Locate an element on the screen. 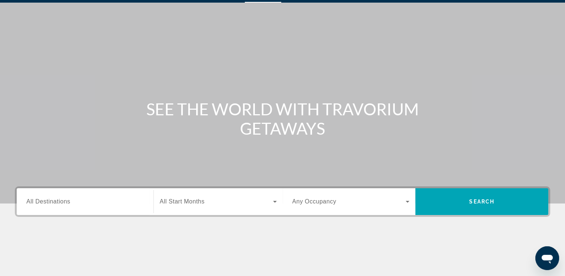  span: Any Occupancy is located at coordinates (314, 201).